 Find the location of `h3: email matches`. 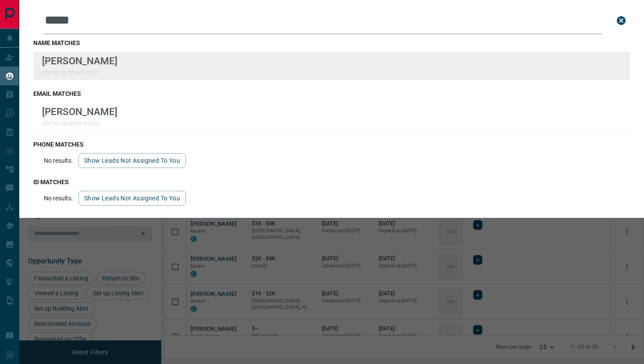

h3: email matches is located at coordinates (331, 94).